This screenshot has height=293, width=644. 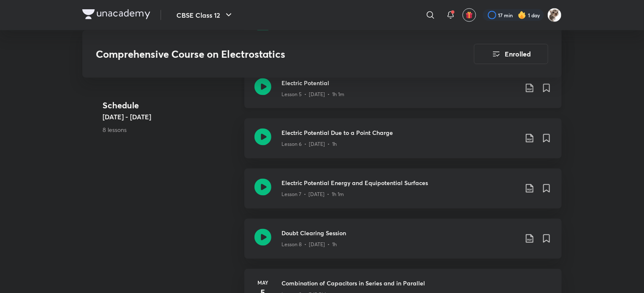 I want to click on h4: Schedule, so click(x=170, y=105).